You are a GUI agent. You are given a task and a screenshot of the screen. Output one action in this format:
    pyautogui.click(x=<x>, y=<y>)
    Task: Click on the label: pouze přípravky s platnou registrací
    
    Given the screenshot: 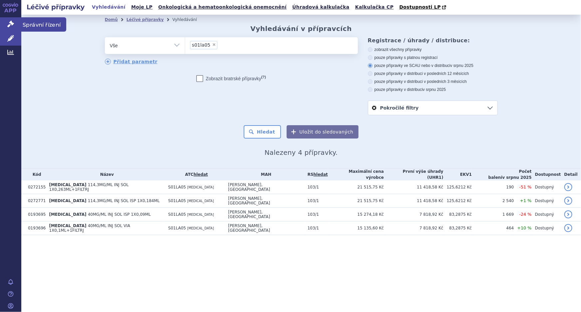 What is the action you would take?
    pyautogui.click(x=433, y=58)
    